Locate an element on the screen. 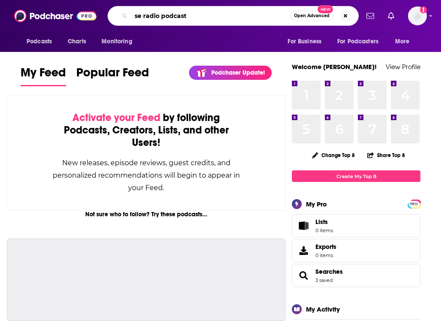  span: New is located at coordinates (326, 9).